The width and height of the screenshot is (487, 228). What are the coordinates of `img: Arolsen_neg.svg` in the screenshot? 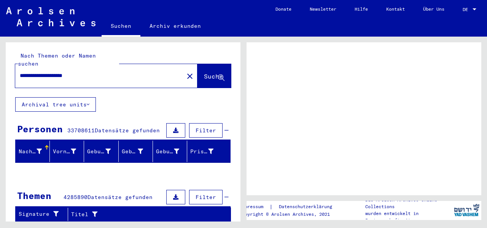 It's located at (51, 17).